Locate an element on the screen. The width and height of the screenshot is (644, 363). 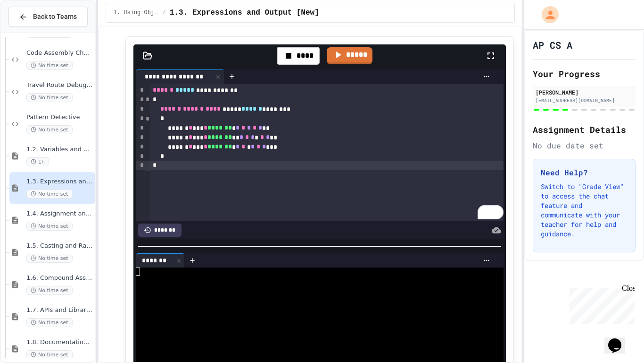
span: 1h is located at coordinates (38, 162).